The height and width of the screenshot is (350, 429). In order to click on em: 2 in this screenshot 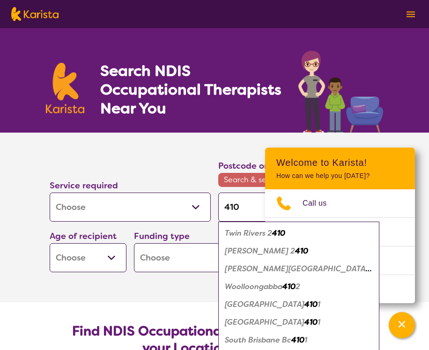, I will do `click(298, 286)`.